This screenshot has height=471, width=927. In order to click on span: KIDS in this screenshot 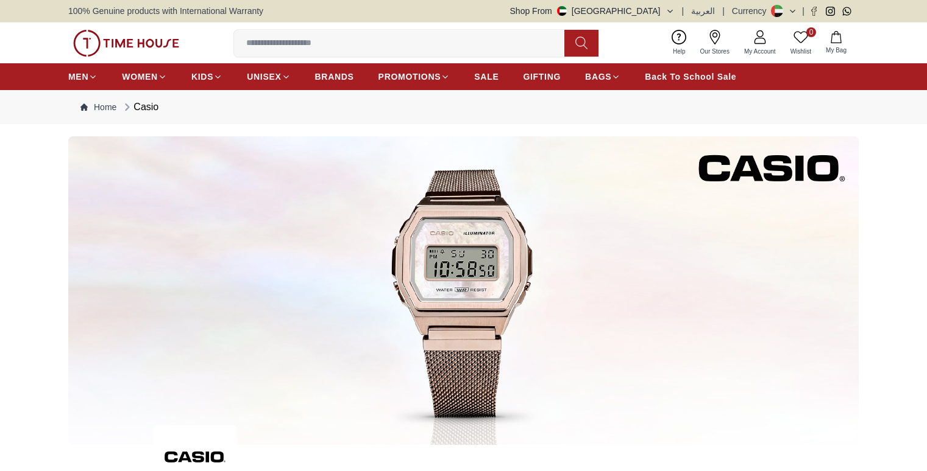, I will do `click(202, 77)`.